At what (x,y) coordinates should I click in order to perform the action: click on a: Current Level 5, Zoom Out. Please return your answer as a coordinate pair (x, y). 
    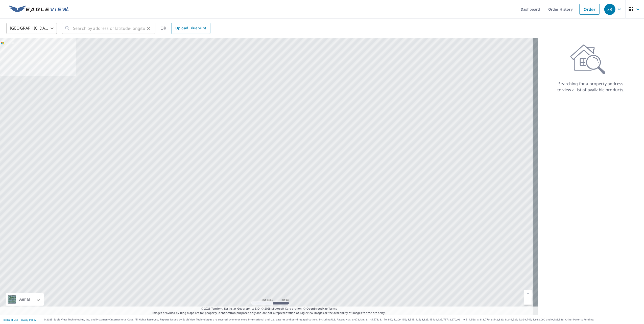
    Looking at the image, I should click on (528, 301).